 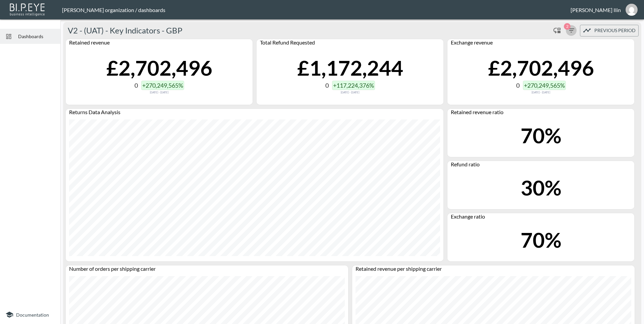 What do you see at coordinates (609, 30) in the screenshot?
I see `button: Previous period` at bounding box center [609, 30].